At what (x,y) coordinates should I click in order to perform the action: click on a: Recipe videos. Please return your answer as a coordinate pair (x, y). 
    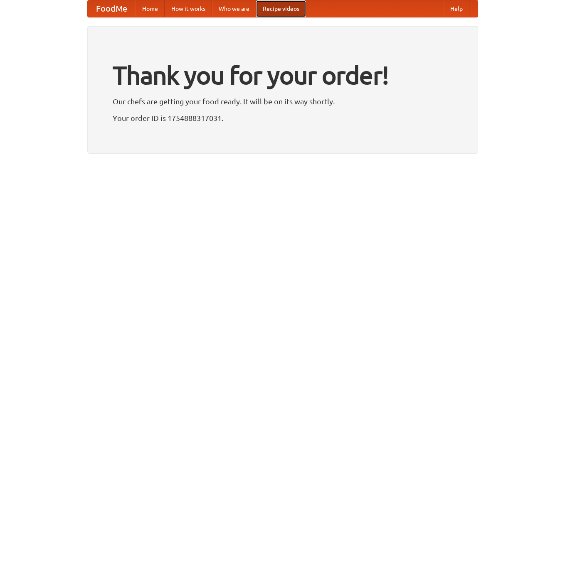
    Looking at the image, I should click on (281, 9).